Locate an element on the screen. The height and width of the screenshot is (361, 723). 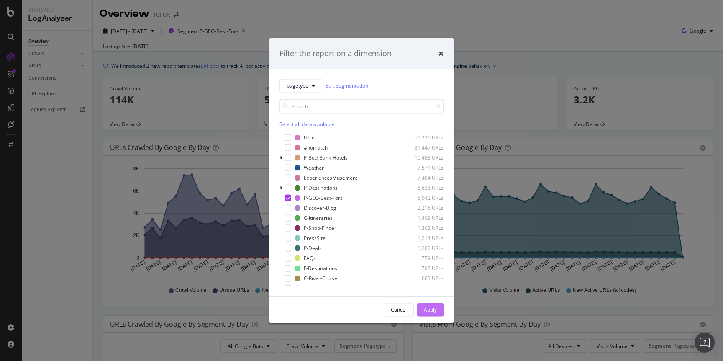
div: 603 URLs is located at coordinates (423, 278).